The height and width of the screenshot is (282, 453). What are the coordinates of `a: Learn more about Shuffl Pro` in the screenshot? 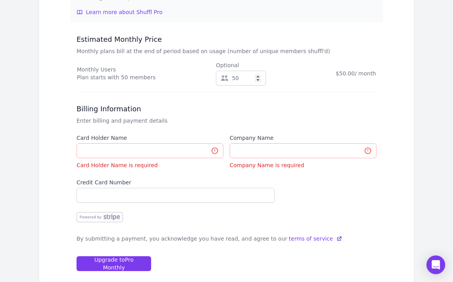 It's located at (226, 12).